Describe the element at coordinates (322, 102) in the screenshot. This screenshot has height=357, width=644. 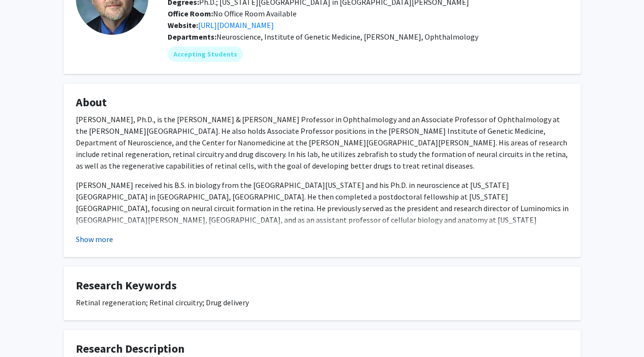
I see `h4: About` at that location.